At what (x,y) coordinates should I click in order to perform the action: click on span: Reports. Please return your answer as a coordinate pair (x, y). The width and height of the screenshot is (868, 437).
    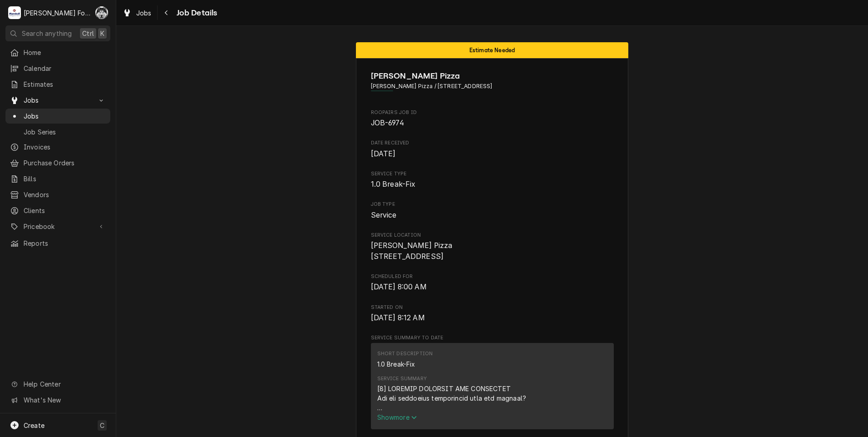
    Looking at the image, I should click on (65, 243).